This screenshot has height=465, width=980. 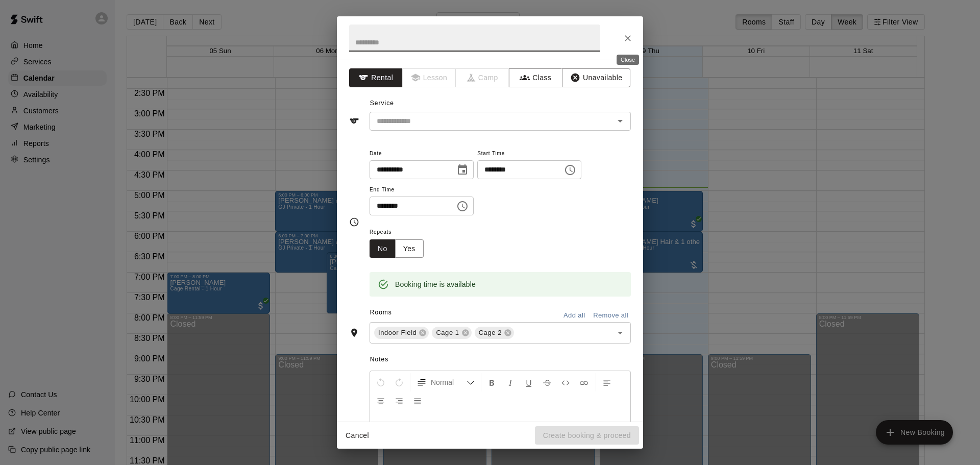 I want to click on button: Class, so click(x=536, y=77).